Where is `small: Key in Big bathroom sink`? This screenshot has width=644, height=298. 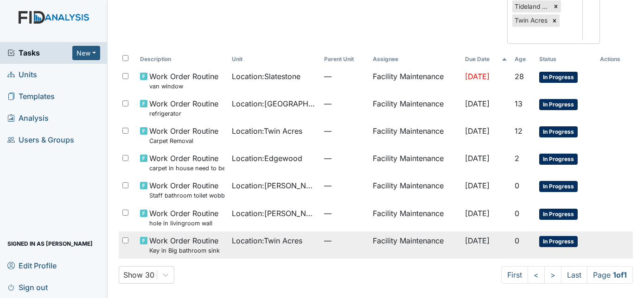
small: Key in Big bathroom sink is located at coordinates (185, 250).